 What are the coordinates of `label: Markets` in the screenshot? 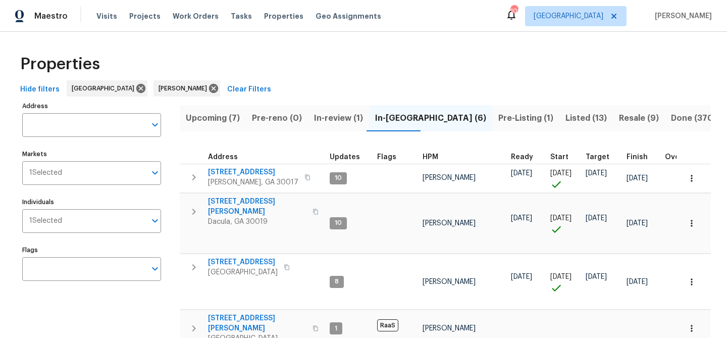 It's located at (91, 154).